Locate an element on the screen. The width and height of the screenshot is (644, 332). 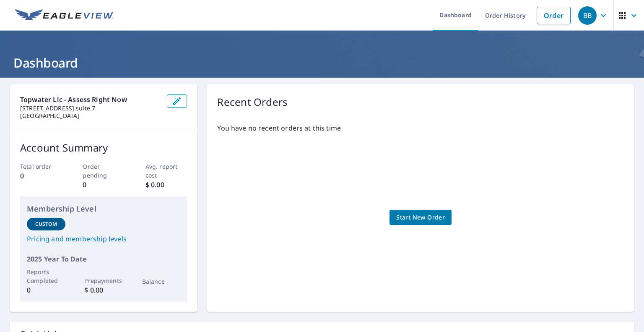
p: Balance is located at coordinates (162, 281).